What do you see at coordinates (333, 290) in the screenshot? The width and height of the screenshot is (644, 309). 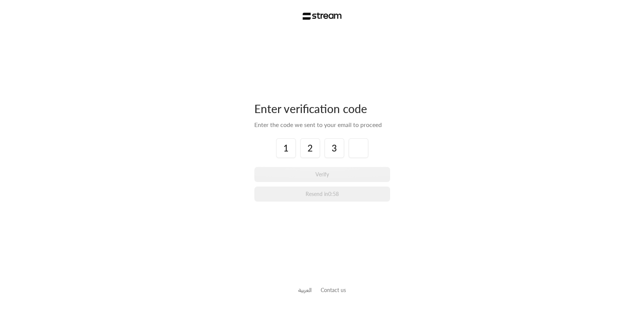 I see `a: Contact us` at bounding box center [333, 290].